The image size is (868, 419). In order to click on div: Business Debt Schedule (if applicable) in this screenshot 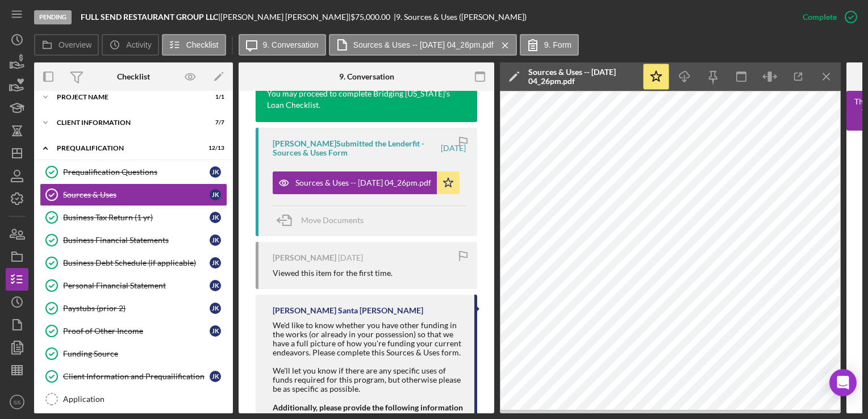, I will do `click(136, 263)`.